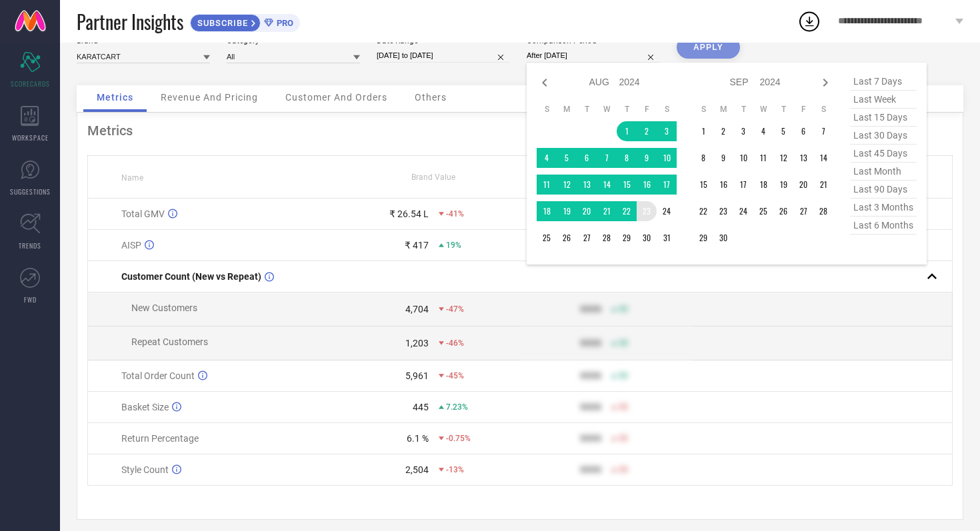 This screenshot has width=980, height=531. Describe the element at coordinates (666, 131) in the screenshot. I see `td: Sat Aug 03 2024` at that location.